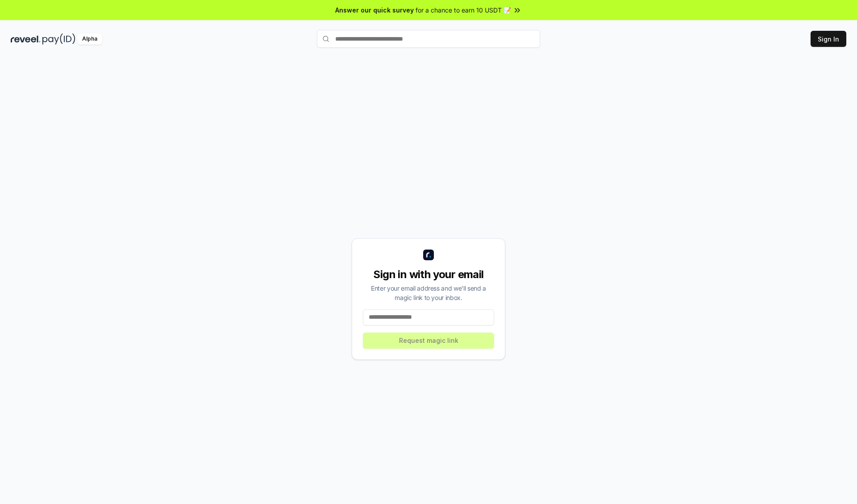 The image size is (857, 504). What do you see at coordinates (829, 39) in the screenshot?
I see `button: Sign In` at bounding box center [829, 39].